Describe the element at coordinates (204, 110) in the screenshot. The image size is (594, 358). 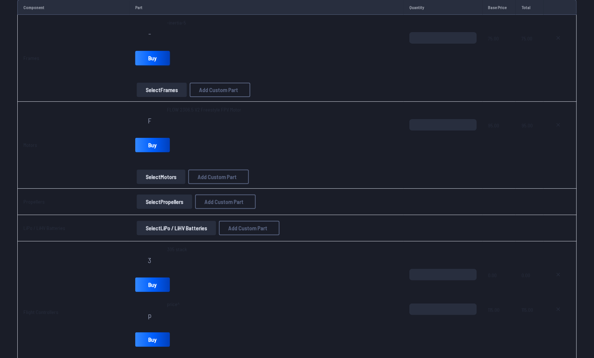
I see `span: FLOW 2306.5 V2 Freestyle FPV Motor` at that location.